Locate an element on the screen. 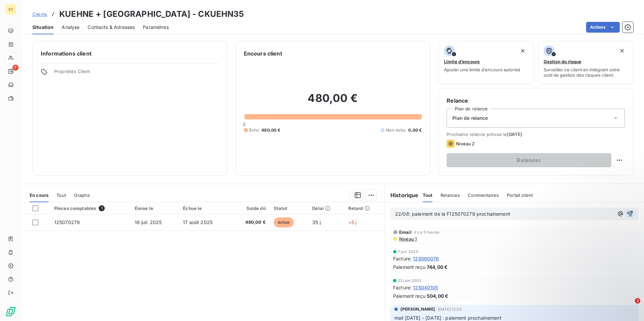  span: Gestion du risque is located at coordinates (563, 61).